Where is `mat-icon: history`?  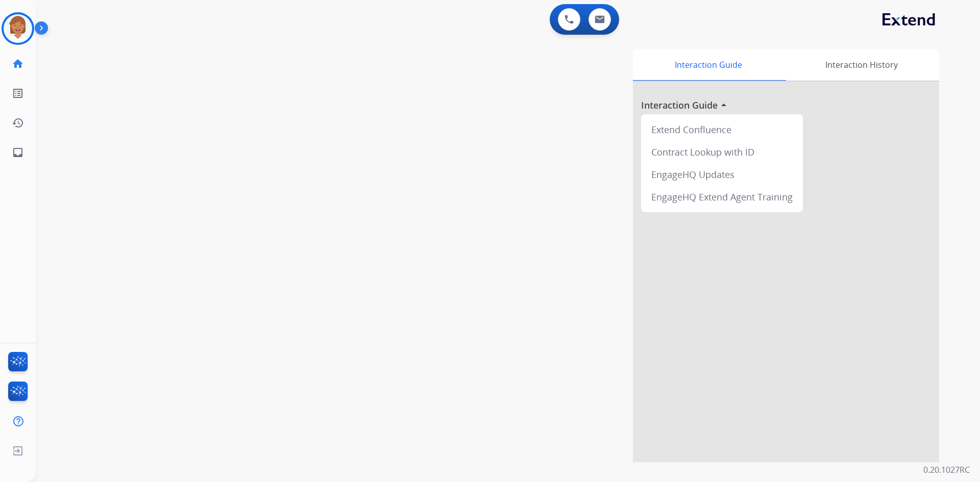 mat-icon: history is located at coordinates (18, 123).